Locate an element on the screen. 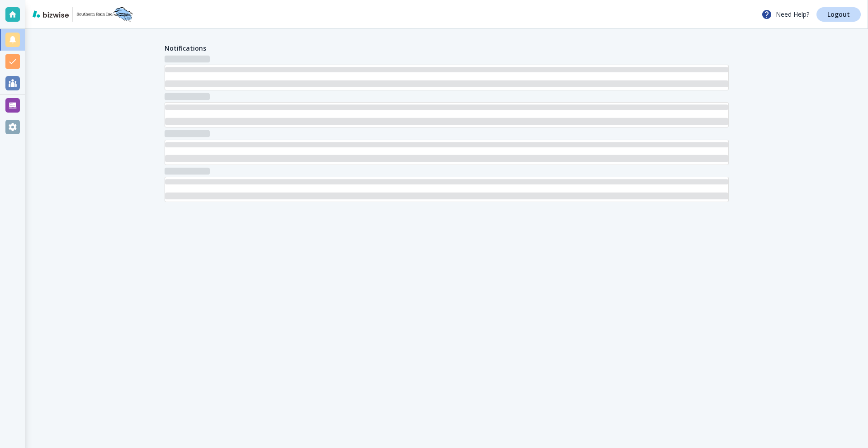  img: bizwise is located at coordinates (50, 14).